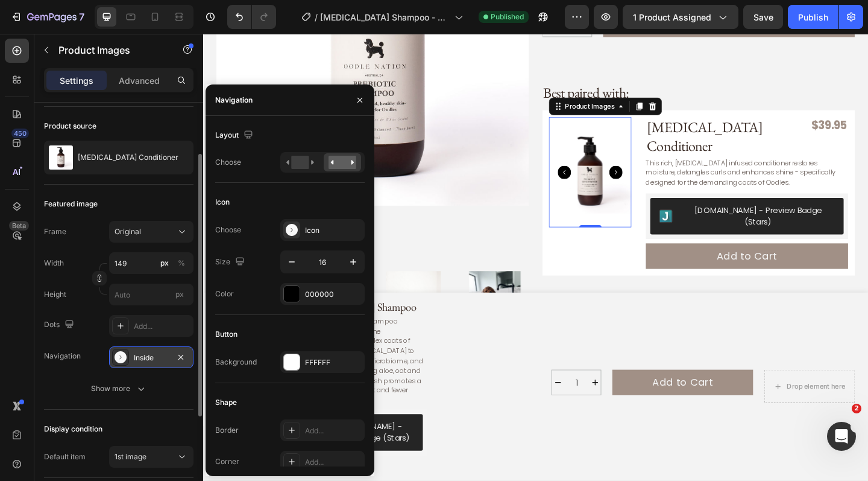  I want to click on div: Drop element here, so click(666, 383).